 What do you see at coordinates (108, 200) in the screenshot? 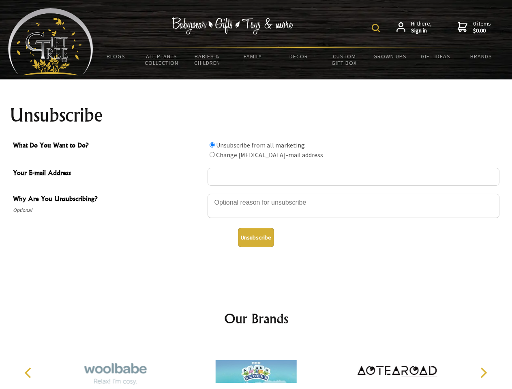
I see `span: Why Are You Unsubscribing?` at bounding box center [108, 200].